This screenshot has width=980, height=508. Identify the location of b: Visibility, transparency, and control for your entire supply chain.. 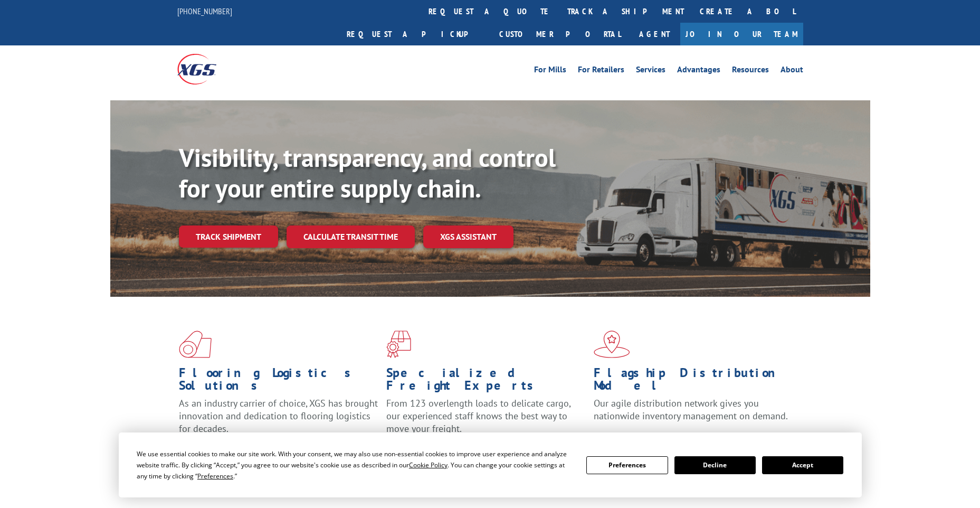
(367, 173).